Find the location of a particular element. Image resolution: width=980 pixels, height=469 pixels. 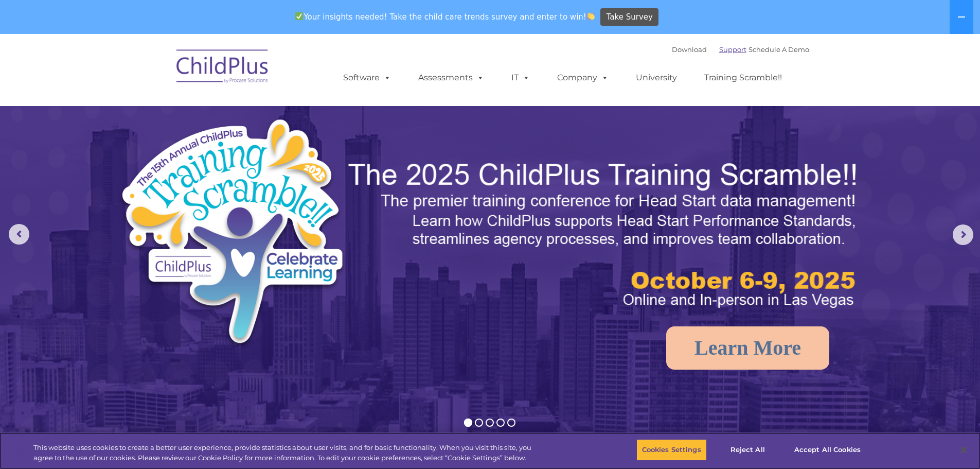

img: ChildPlus by Procare Solutions is located at coordinates (222, 68).